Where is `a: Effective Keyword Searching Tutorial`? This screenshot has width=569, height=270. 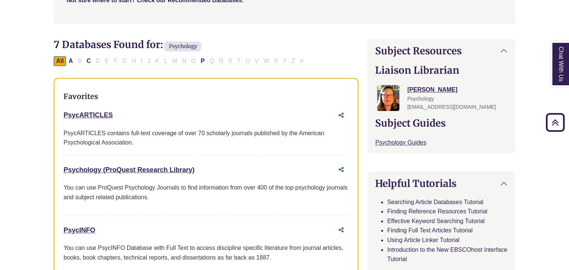
a: Effective Keyword Searching Tutorial is located at coordinates (435, 221).